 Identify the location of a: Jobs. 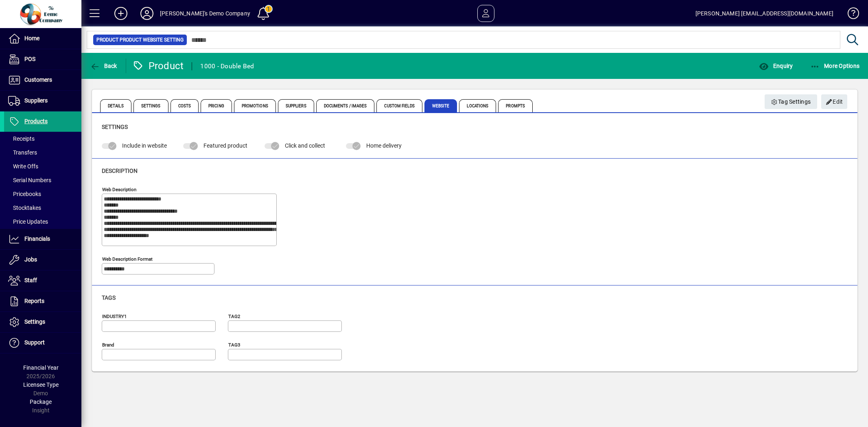
(43, 260).